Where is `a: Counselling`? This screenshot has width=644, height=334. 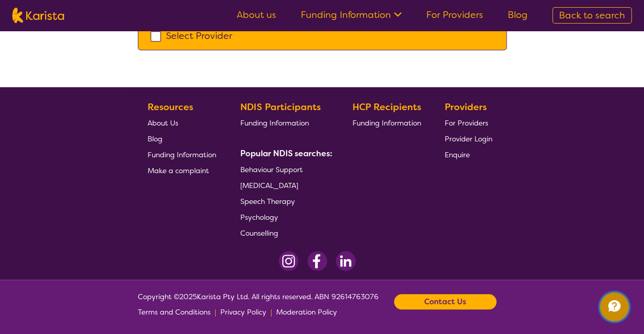 a: Counselling is located at coordinates (285, 233).